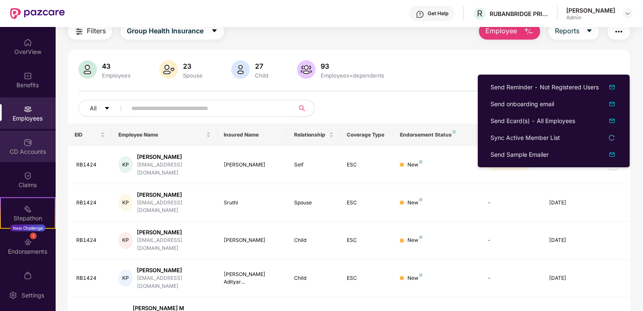 This screenshot has width=643, height=311. Describe the element at coordinates (501, 31) in the screenshot. I see `span: Employee` at that location.